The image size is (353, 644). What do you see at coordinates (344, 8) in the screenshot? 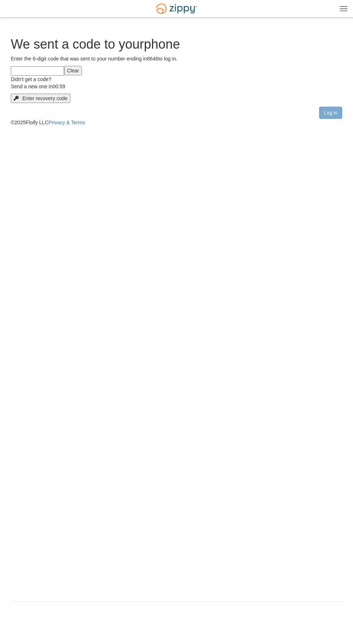
I see `img: Mobile Dropdown Menu` at bounding box center [344, 8].